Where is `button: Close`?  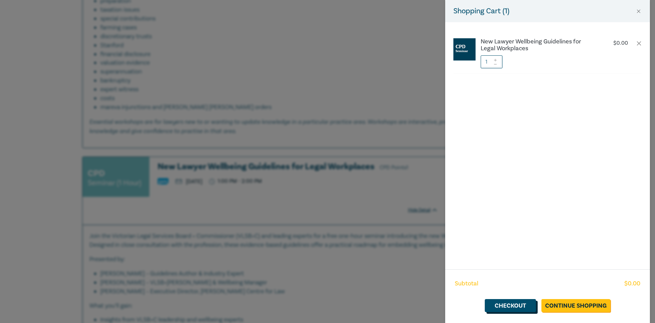
button: Close is located at coordinates (639, 11).